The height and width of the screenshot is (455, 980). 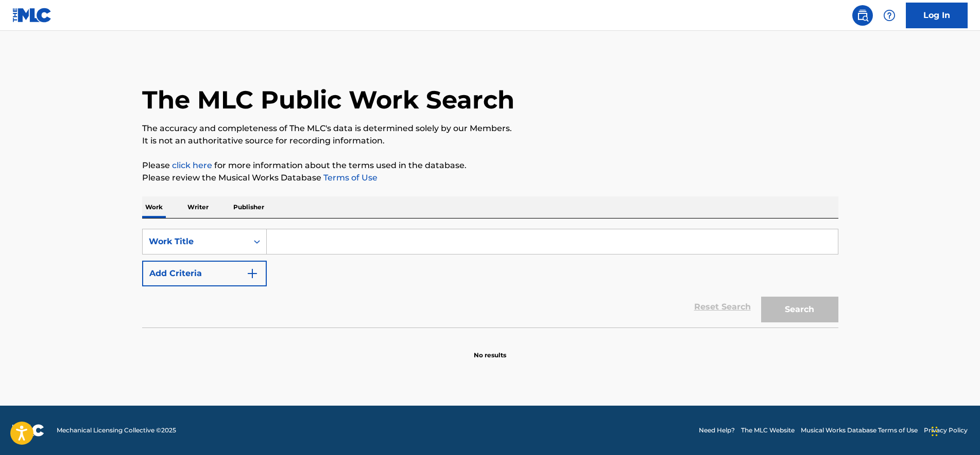 What do you see at coordinates (490, 129) in the screenshot?
I see `p: The accuracy and completeness of The MLC's data is determined solely by our Members.` at bounding box center [490, 129].